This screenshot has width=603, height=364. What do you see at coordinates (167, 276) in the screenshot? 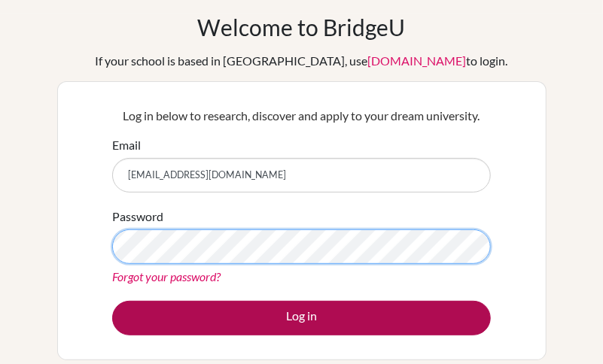
I see `a: Forgot your password?` at bounding box center [167, 276].